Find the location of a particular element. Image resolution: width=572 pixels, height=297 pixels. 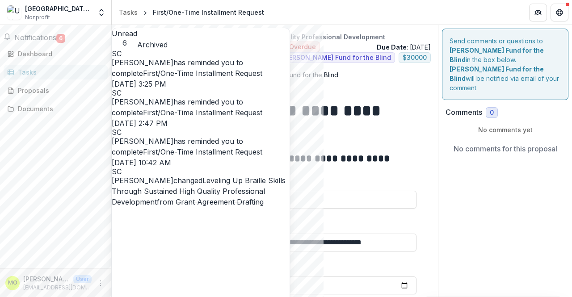

div: Dashboard is located at coordinates (59, 54).